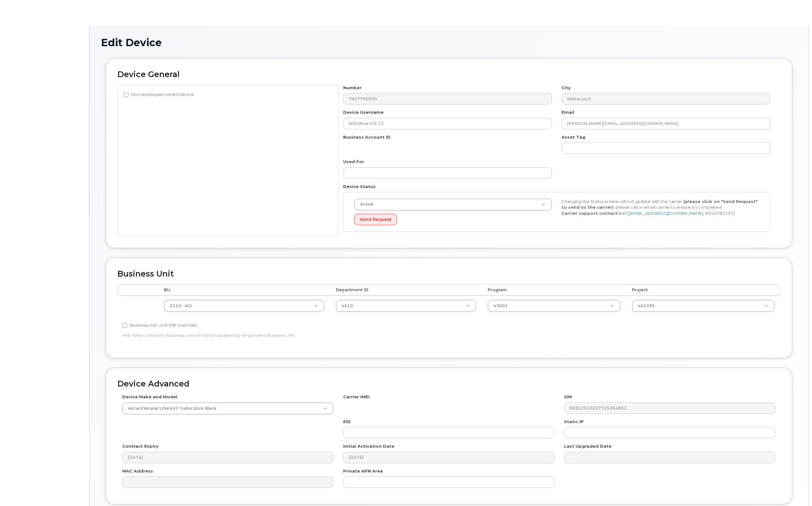 The image size is (812, 506). What do you see at coordinates (660, 208) in the screenshot?
I see `div: Changing the Status in here will not update with the carrier, , please call or email carrier to e...` at bounding box center [660, 208].